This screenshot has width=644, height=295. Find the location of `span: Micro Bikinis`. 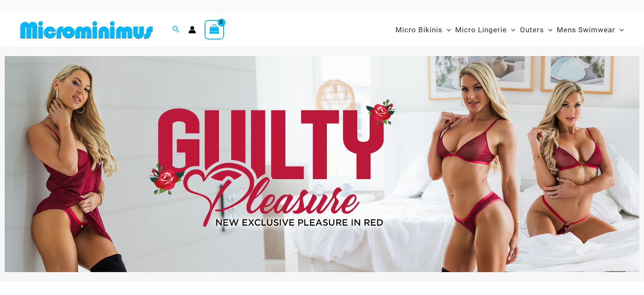

span: Micro Bikinis is located at coordinates (419, 29).